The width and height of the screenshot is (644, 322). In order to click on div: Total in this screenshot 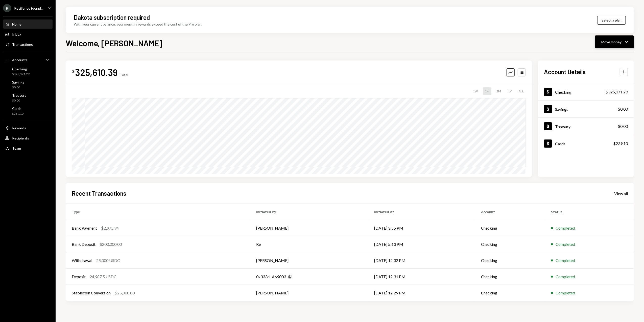, I will do `click(124, 75)`.